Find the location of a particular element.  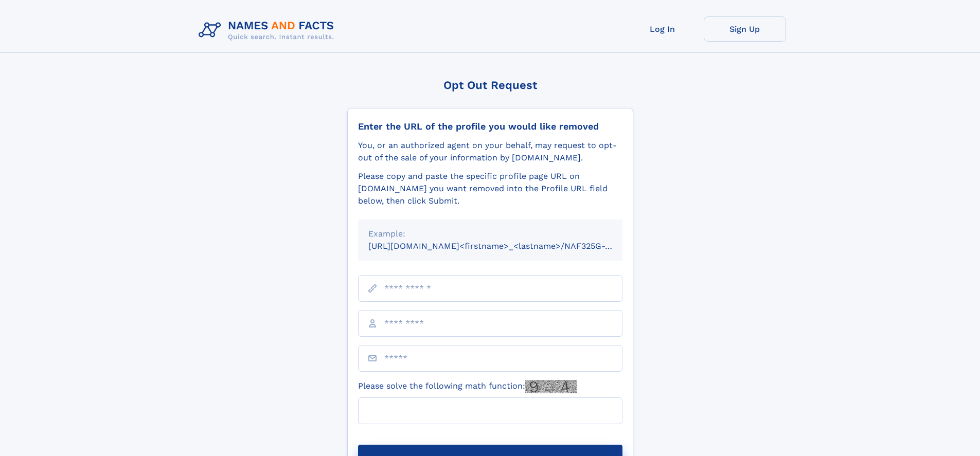

a: Log In is located at coordinates (663, 28).